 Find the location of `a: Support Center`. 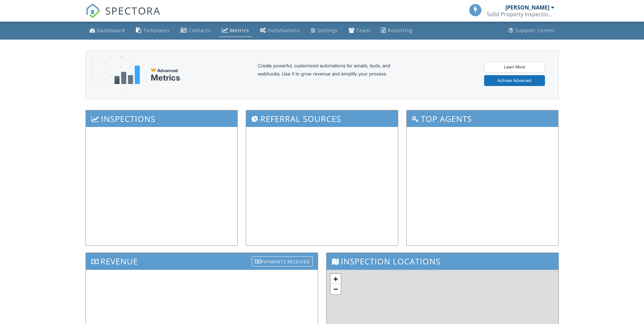

a: Support Center is located at coordinates (532, 30).